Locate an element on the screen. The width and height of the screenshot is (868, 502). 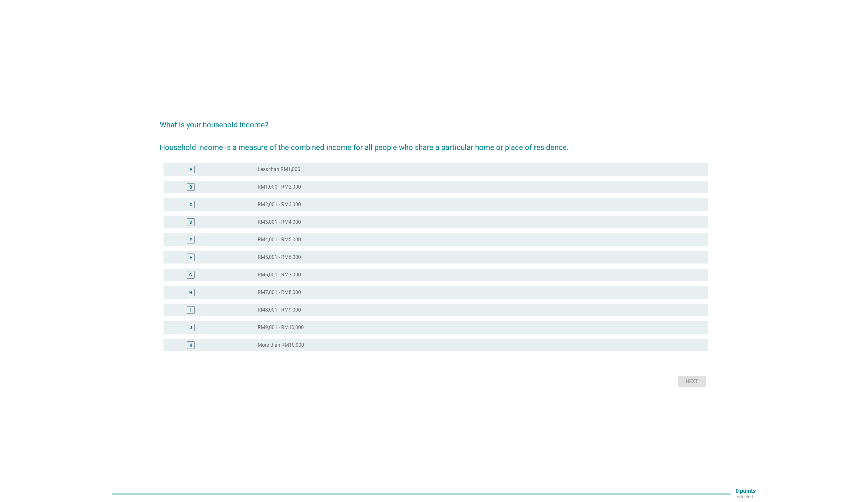
p: collected is located at coordinates (746, 497).